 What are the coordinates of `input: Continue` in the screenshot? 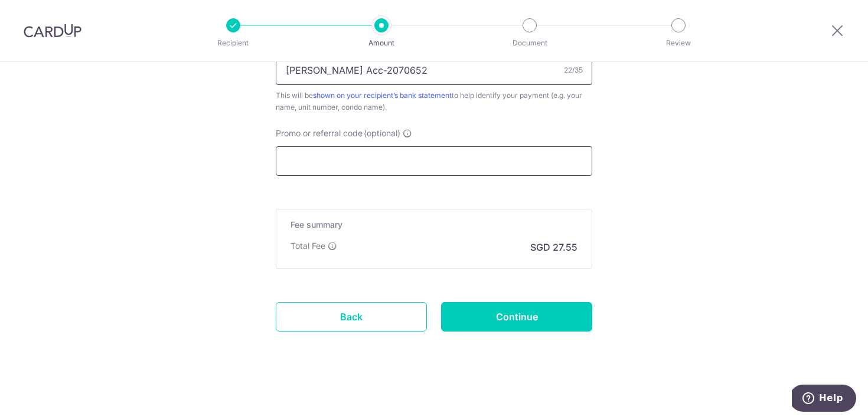 It's located at (517, 317).